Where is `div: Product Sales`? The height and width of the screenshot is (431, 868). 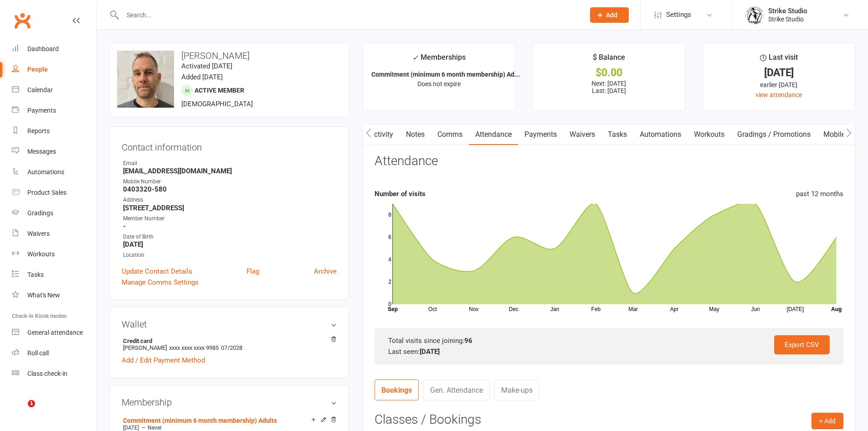
div: Product Sales is located at coordinates (47, 193).